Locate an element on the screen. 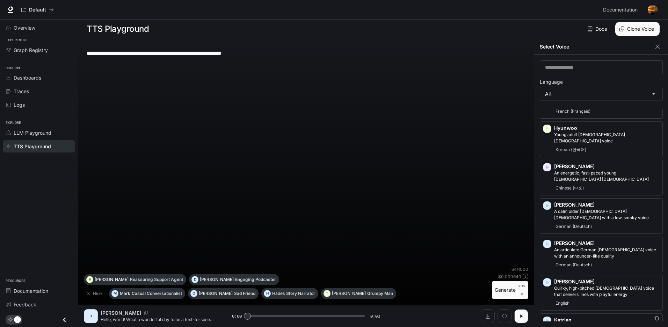 This screenshot has height=327, width=668. div: T is located at coordinates (327, 294).